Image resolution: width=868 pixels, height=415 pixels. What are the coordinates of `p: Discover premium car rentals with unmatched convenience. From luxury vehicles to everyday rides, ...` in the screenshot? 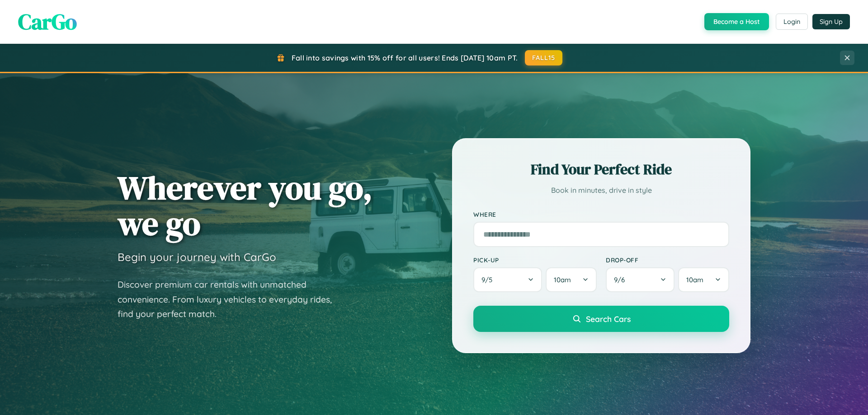 It's located at (231, 300).